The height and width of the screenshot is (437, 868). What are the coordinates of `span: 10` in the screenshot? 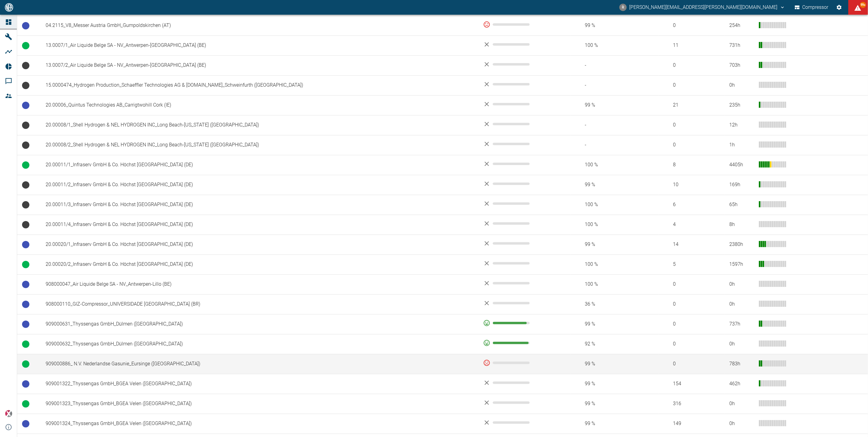 It's located at (692, 185).